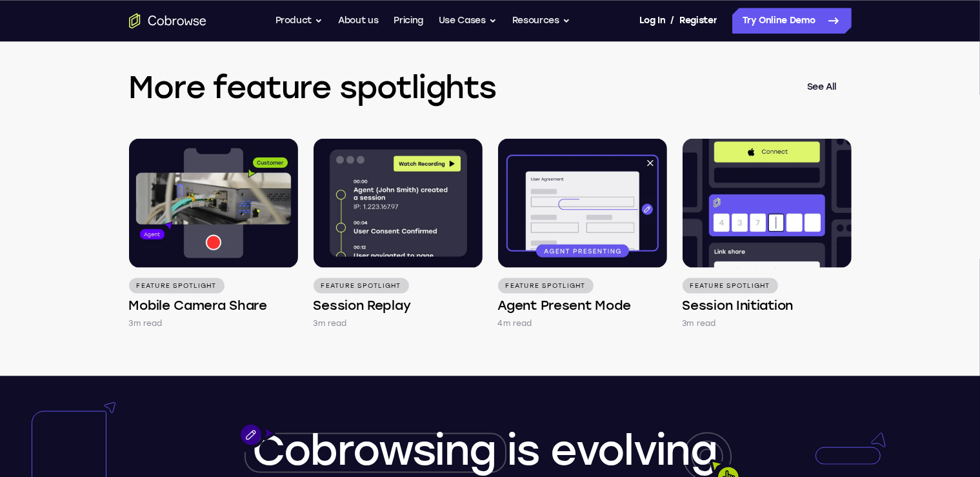 This screenshot has width=980, height=477. What do you see at coordinates (167, 21) in the screenshot?
I see `a: Go to the home page` at bounding box center [167, 21].